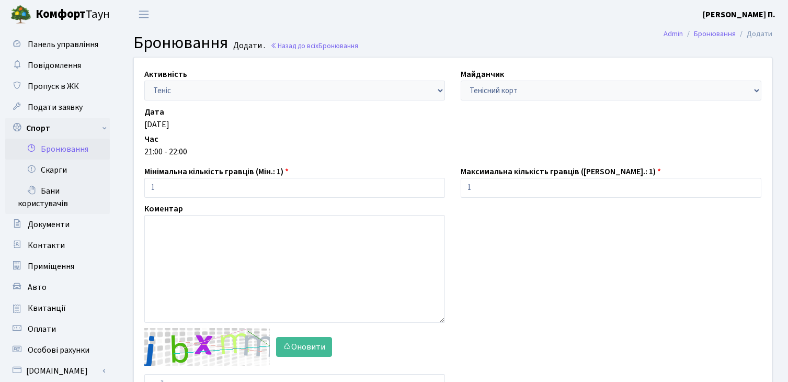 This screenshot has width=788, height=382. Describe the element at coordinates (58, 44) in the screenshot. I see `a: Панель управління` at that location.